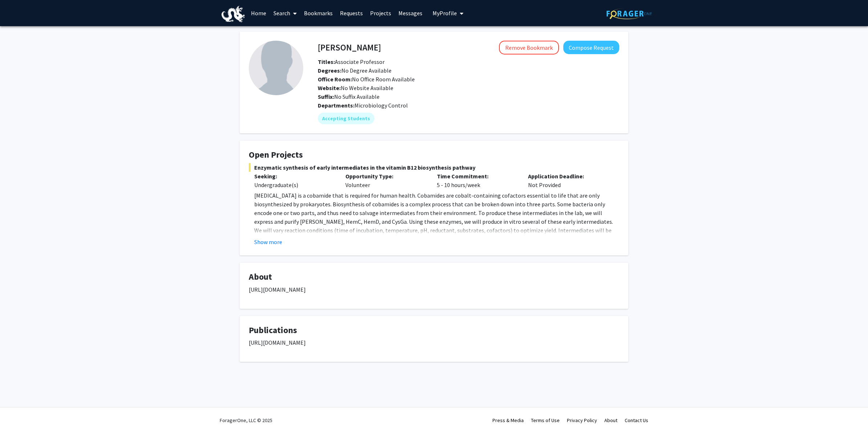  What do you see at coordinates (325, 96) in the screenshot?
I see `b: Suffix:` at bounding box center [325, 96].